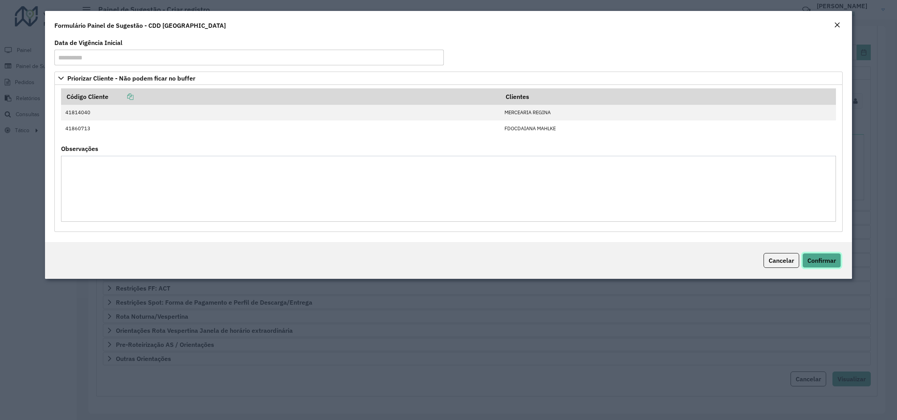 Image resolution: width=897 pixels, height=420 pixels. Describe the element at coordinates (448, 158) in the screenshot. I see `div: Priorizar Cliente - Não podem ficar no buffer` at that location.